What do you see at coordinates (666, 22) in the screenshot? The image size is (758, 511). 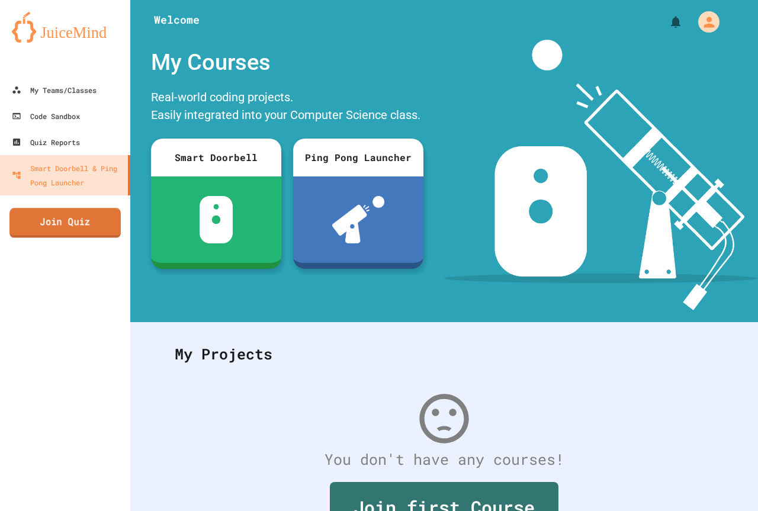 I see `div: My Notifications` at bounding box center [666, 22].